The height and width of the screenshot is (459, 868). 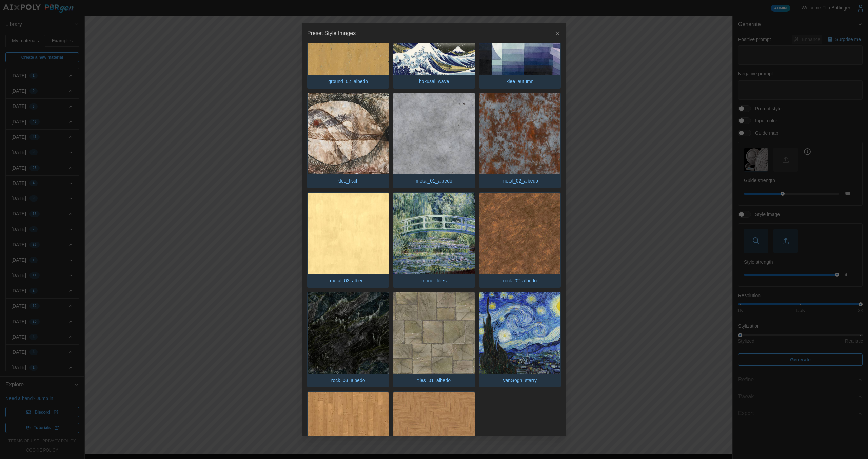 What do you see at coordinates (434, 233) in the screenshot?
I see `img: monet_lilies.jpg` at bounding box center [434, 233].